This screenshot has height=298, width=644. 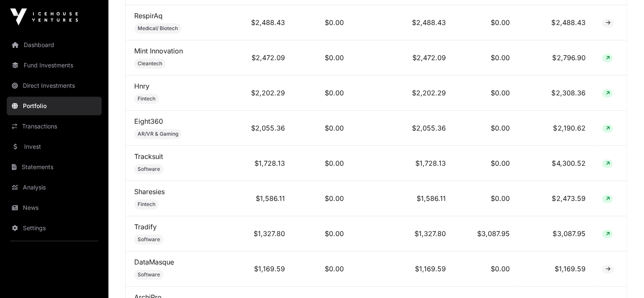 What do you see at coordinates (54, 227) in the screenshot?
I see `a: Settings` at bounding box center [54, 227].